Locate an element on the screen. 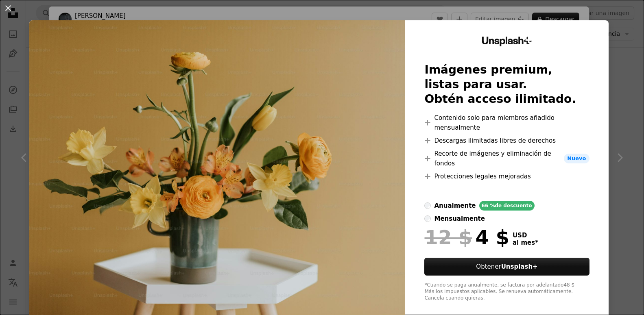 The image size is (644, 315). span: USD is located at coordinates (525, 235).